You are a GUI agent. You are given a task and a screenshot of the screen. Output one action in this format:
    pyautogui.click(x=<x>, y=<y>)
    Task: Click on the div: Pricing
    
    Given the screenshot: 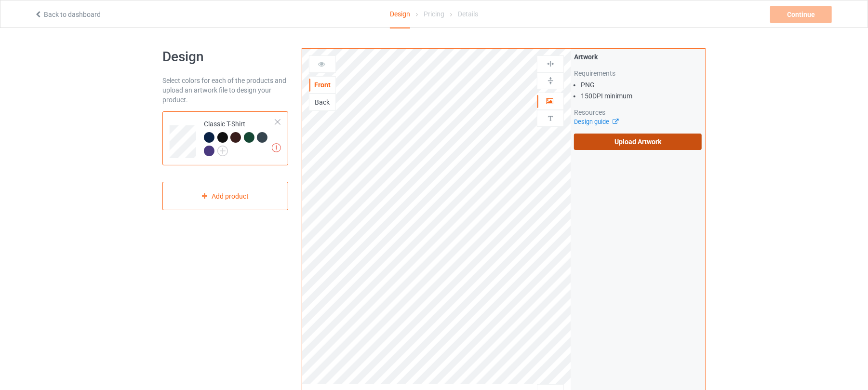 What is the action you would take?
    pyautogui.click(x=434, y=14)
    